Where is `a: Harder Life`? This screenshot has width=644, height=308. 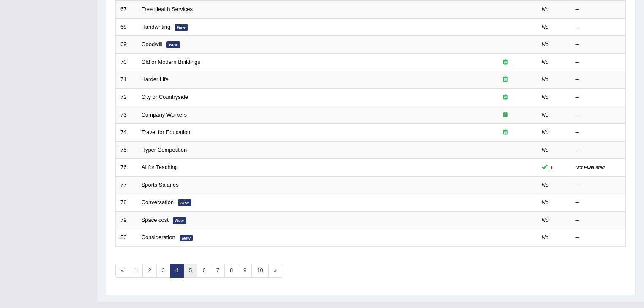 a: Harder Life is located at coordinates (155, 80).